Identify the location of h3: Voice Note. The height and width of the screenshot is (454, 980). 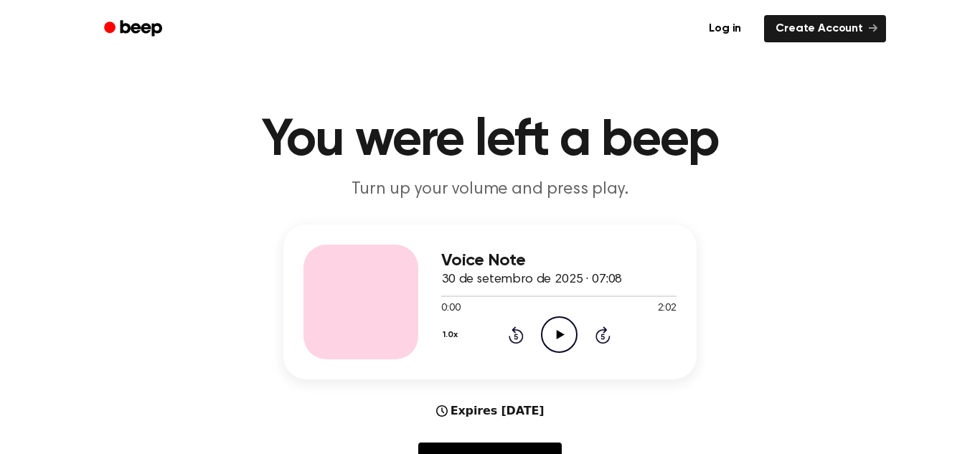
(559, 260).